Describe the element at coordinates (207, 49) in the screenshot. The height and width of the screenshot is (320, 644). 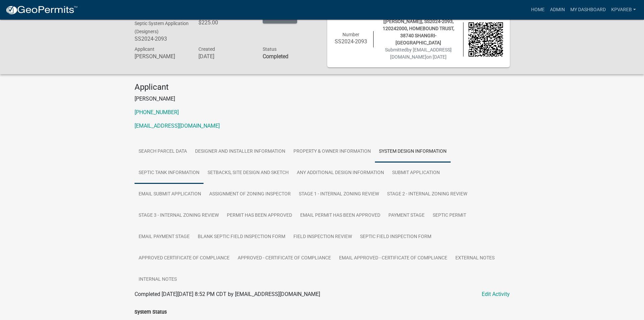
I see `span: Created` at that location.